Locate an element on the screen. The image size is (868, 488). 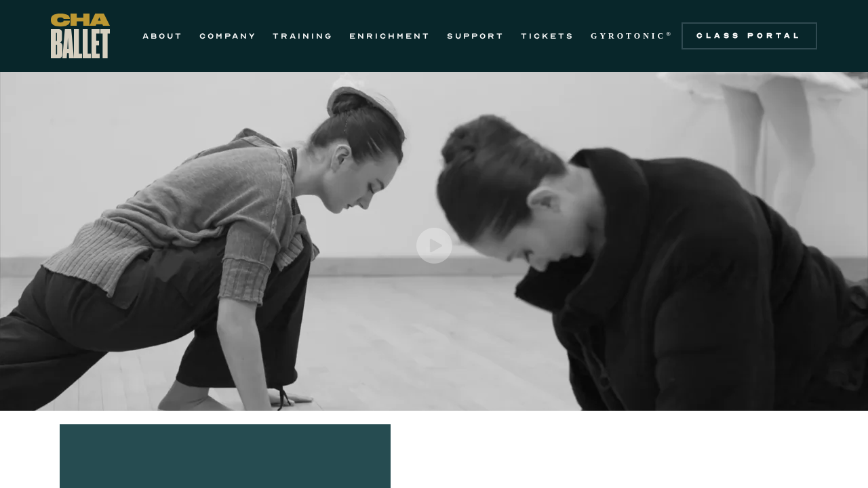
a: Class Portal is located at coordinates (749, 36).